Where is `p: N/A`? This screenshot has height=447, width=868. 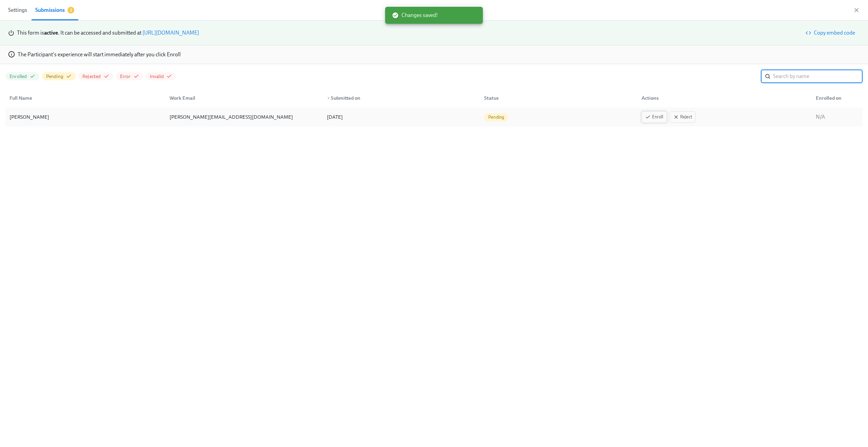
p: N/A is located at coordinates (837, 117).